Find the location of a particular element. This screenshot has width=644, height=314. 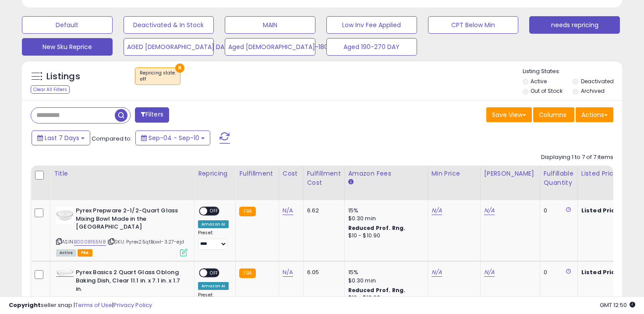

div: Repricing is located at coordinates (214, 173).